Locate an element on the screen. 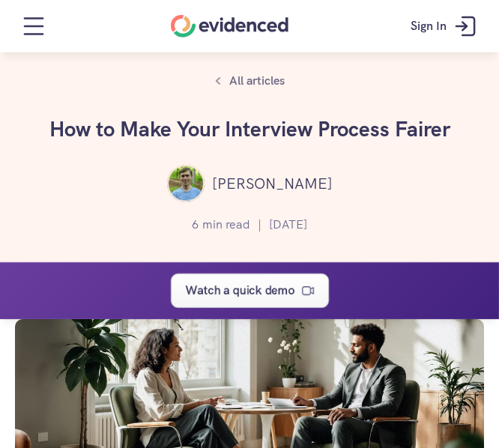 The height and width of the screenshot is (448, 499). a: All articles is located at coordinates (249, 81).